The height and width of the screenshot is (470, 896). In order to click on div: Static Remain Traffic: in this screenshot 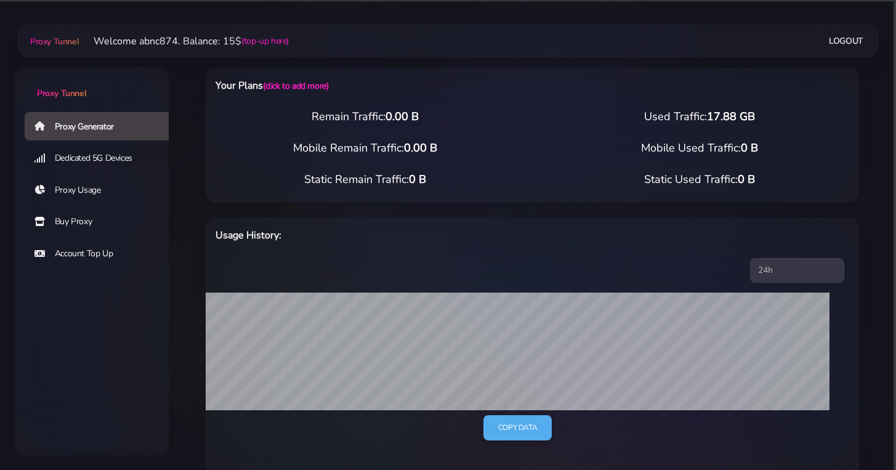, I will do `click(365, 179)`.